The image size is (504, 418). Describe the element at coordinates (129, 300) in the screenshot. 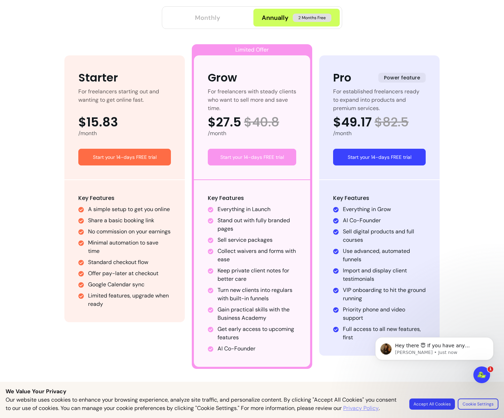

I see `li: Limited features, upgrade when ready` at that location.